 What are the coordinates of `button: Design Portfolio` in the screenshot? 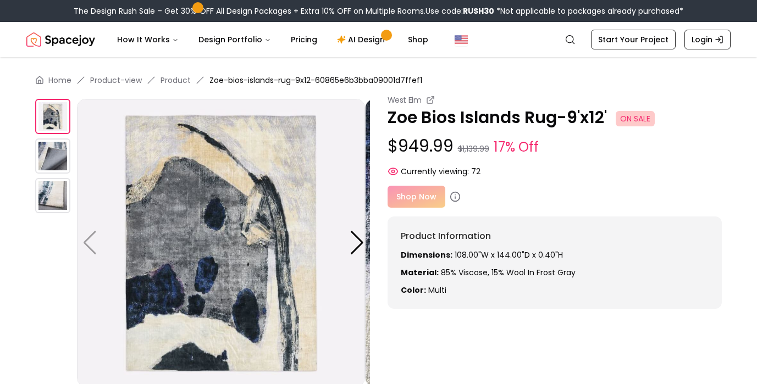 It's located at (235, 40).